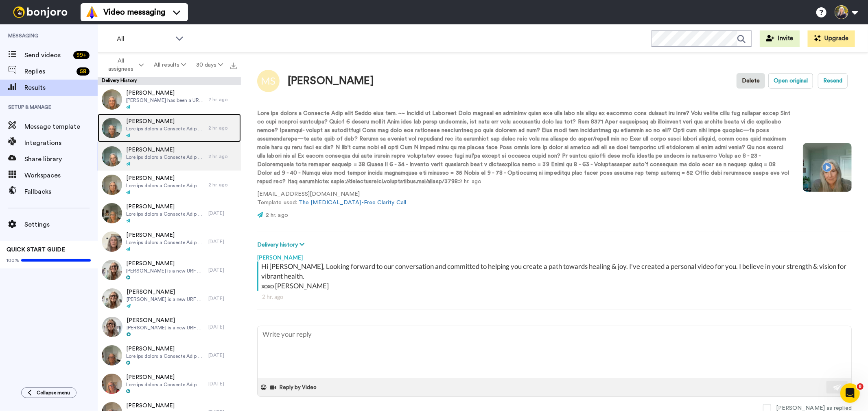 This screenshot has height=411, width=868. What do you see at coordinates (61, 127) in the screenshot?
I see `span: Message template` at bounding box center [61, 127].